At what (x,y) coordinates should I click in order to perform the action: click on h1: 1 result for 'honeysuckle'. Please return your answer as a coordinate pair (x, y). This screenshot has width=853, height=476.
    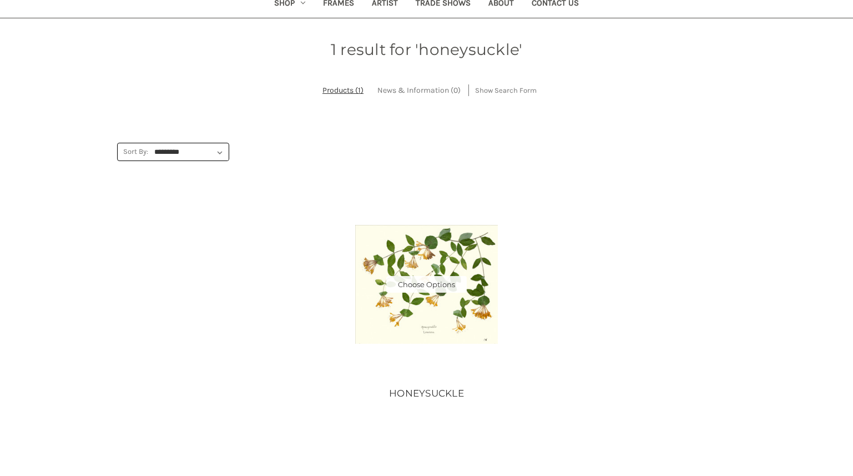
    Looking at the image, I should click on (427, 49).